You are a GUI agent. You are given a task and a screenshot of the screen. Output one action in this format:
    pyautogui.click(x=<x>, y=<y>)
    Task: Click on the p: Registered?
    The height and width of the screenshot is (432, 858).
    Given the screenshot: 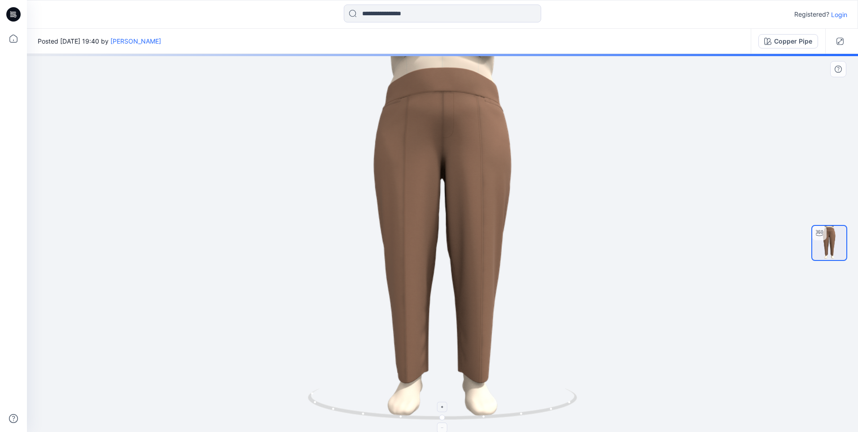 What is the action you would take?
    pyautogui.click(x=812, y=14)
    